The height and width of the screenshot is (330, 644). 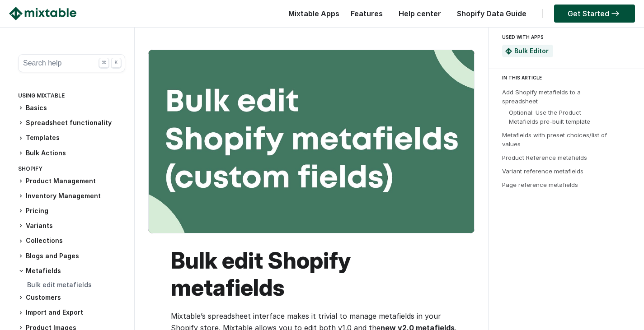 What do you see at coordinates (545, 158) in the screenshot?
I see `a: Product Reference metafields` at bounding box center [545, 158].